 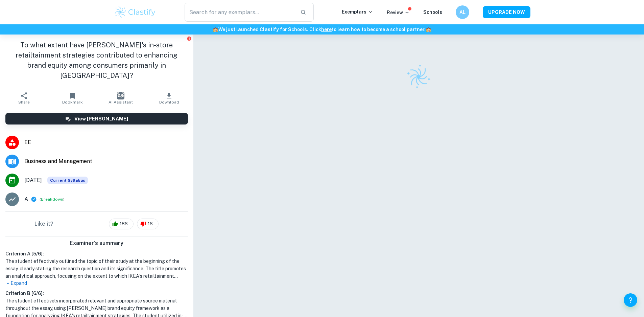 What do you see at coordinates (631, 300) in the screenshot?
I see `button: Help and Feedback` at bounding box center [631, 300].